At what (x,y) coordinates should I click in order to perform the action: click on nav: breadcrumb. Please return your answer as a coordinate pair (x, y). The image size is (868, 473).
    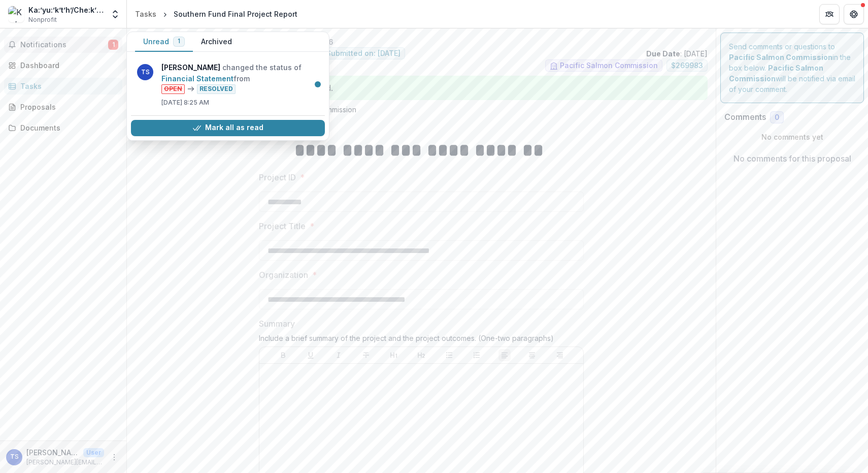
    Looking at the image, I should click on (216, 14).